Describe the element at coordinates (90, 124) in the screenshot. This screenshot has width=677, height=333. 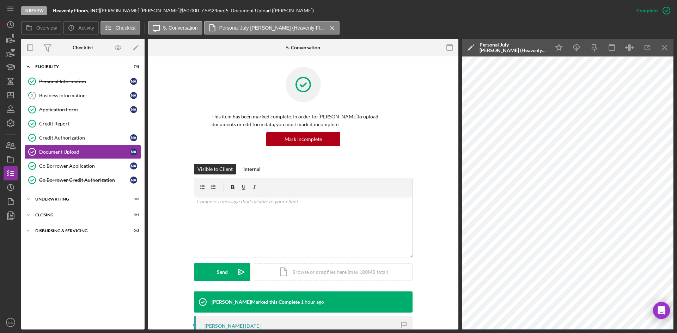
I see `div: Credit Report` at that location.